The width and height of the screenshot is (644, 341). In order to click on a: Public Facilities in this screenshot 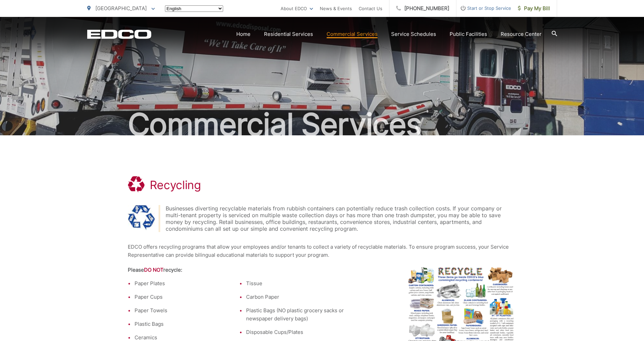, I will do `click(468, 34)`.